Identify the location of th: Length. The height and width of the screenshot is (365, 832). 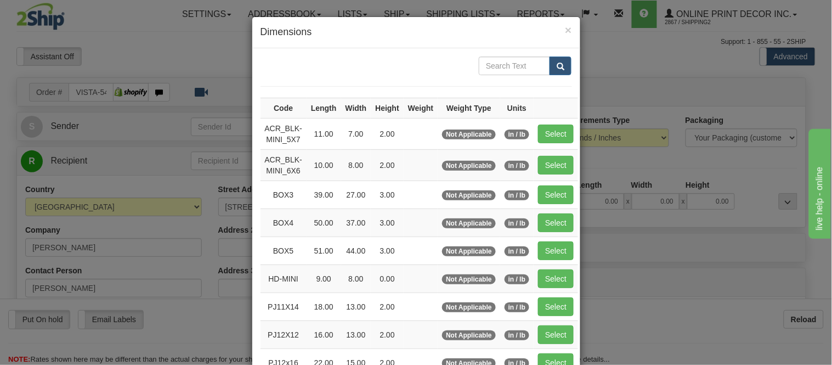
(324, 108).